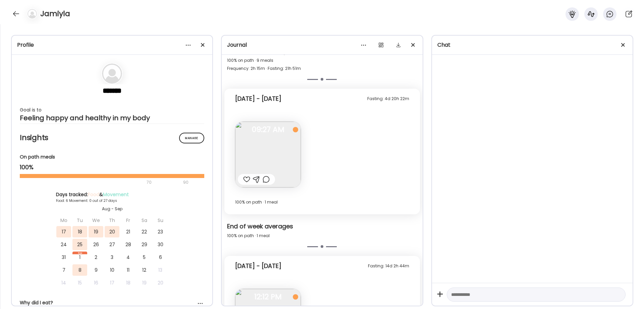 This screenshot has width=644, height=309. Describe the element at coordinates (112, 138) in the screenshot. I see `h2: Insights` at that location.